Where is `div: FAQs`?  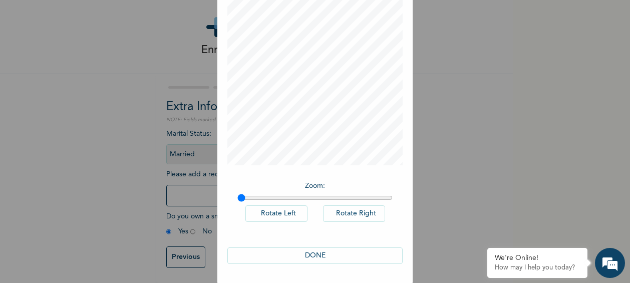
div: FAQs is located at coordinates (145, 248).